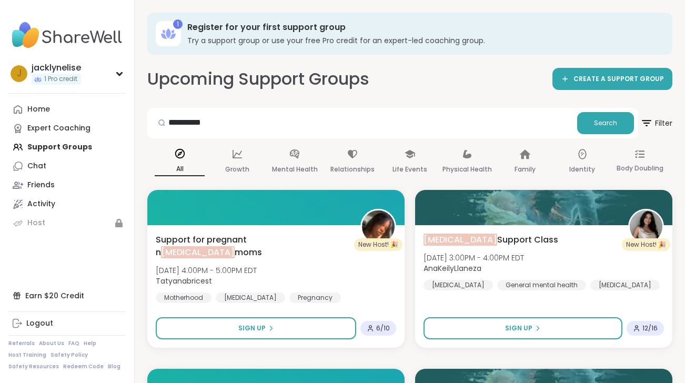  Describe the element at coordinates (52, 344) in the screenshot. I see `a: About Us` at that location.